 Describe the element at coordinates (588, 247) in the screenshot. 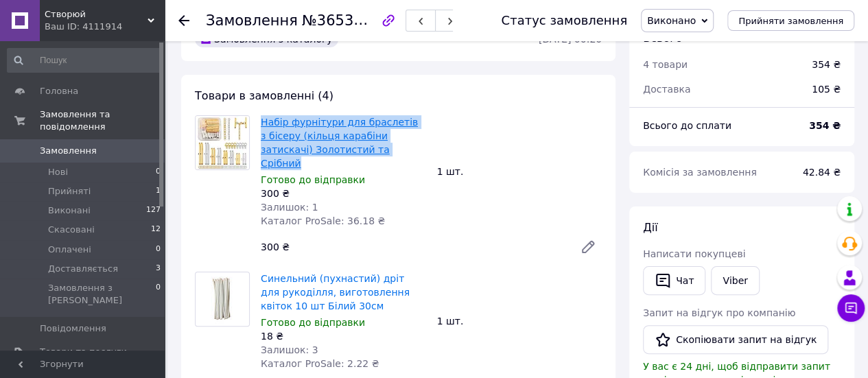

I see `a: Редагувати` at that location.